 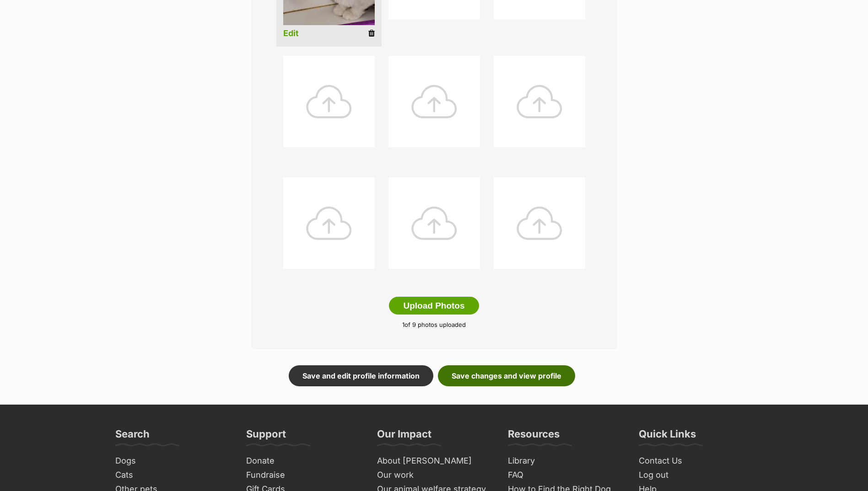 What do you see at coordinates (173, 461) in the screenshot?
I see `a: Dogs` at bounding box center [173, 461].